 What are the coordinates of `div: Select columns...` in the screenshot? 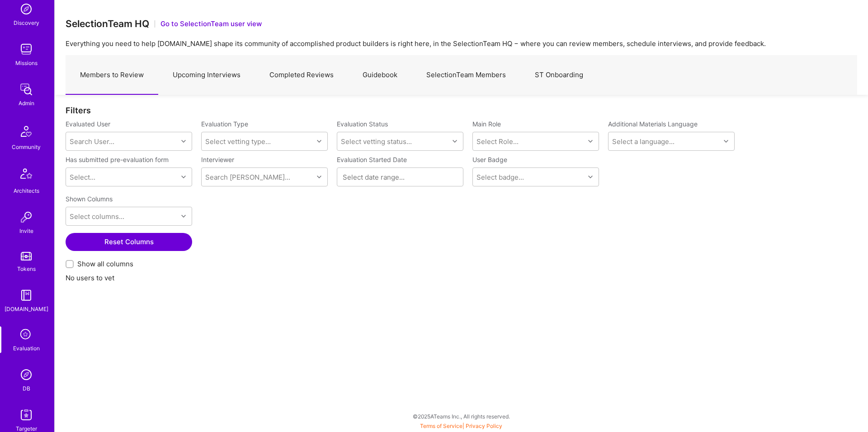 It's located at (97, 216).